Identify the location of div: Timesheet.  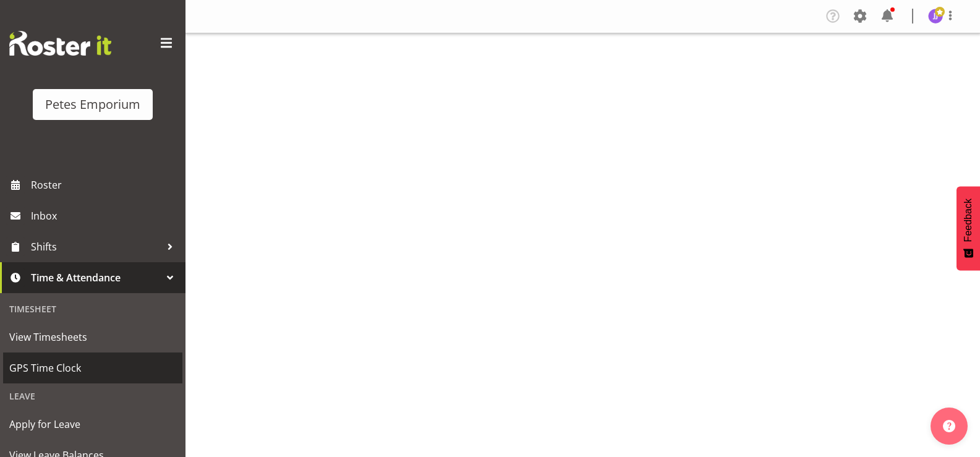
(92, 308).